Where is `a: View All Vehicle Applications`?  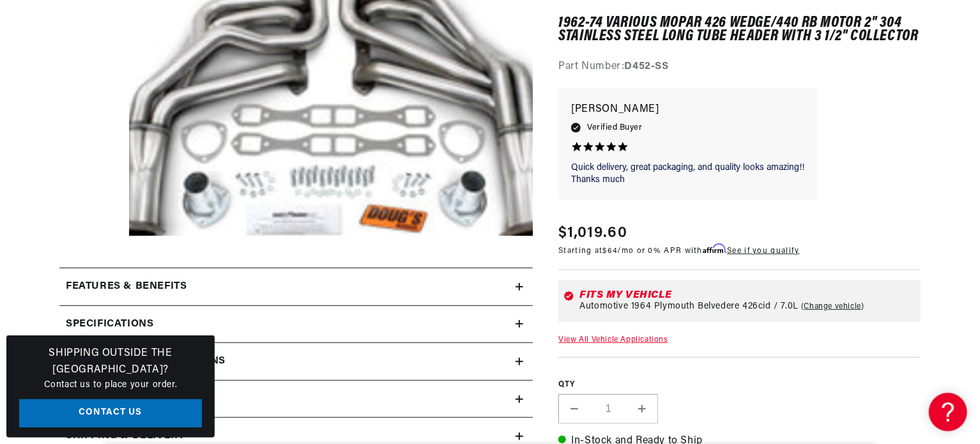
a: View All Vehicle Applications is located at coordinates (613, 339).